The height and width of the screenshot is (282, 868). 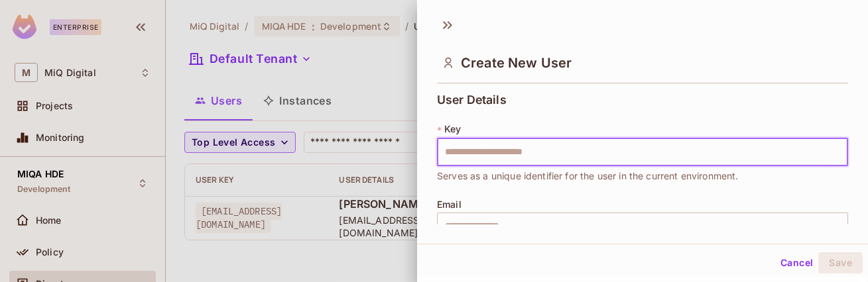 What do you see at coordinates (471, 100) in the screenshot?
I see `span: User Details` at bounding box center [471, 100].